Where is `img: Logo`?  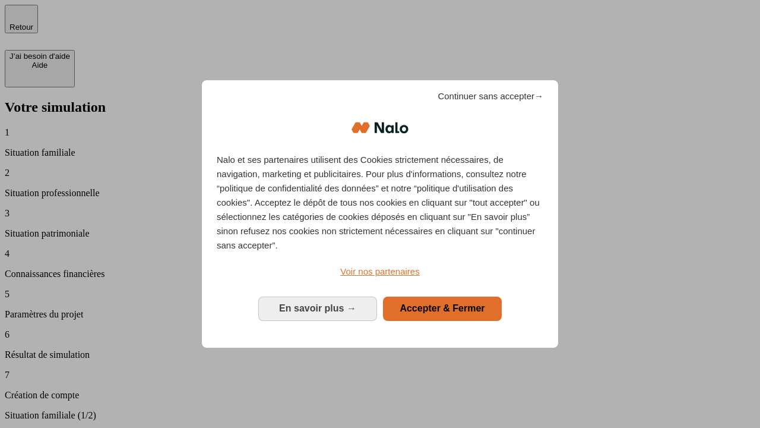
img: Logo is located at coordinates (380, 128).